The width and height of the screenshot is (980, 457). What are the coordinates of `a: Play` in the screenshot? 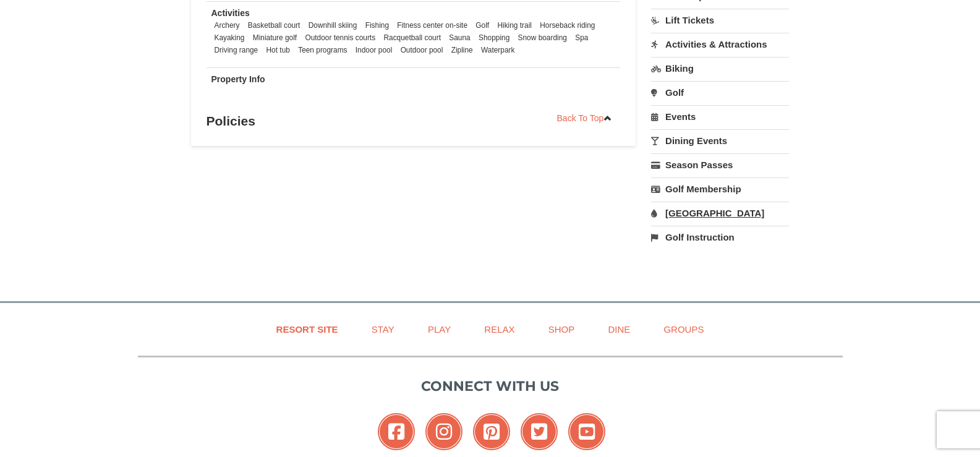 It's located at (439, 329).